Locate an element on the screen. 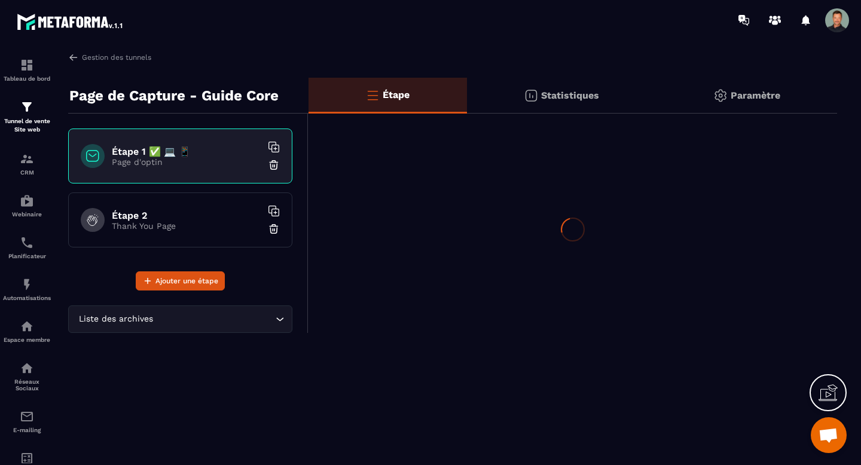 The width and height of the screenshot is (861, 465). a: schedulerschedulerPlanificateur is located at coordinates (27, 247).